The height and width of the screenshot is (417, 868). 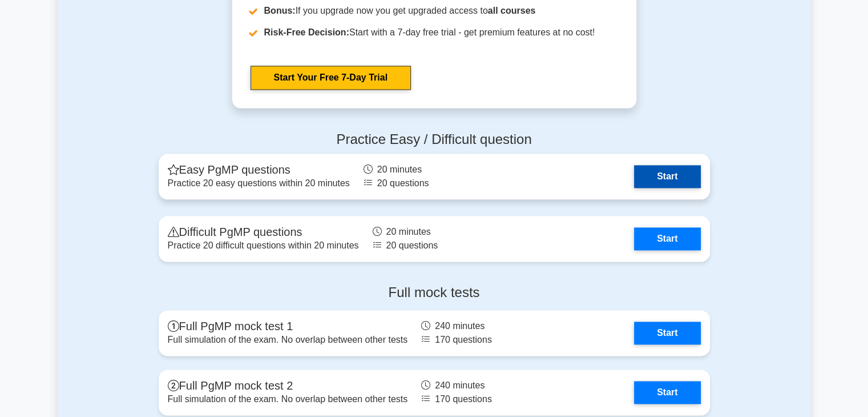 I want to click on a: Start Your Free 7-Day Trial, so click(x=330, y=77).